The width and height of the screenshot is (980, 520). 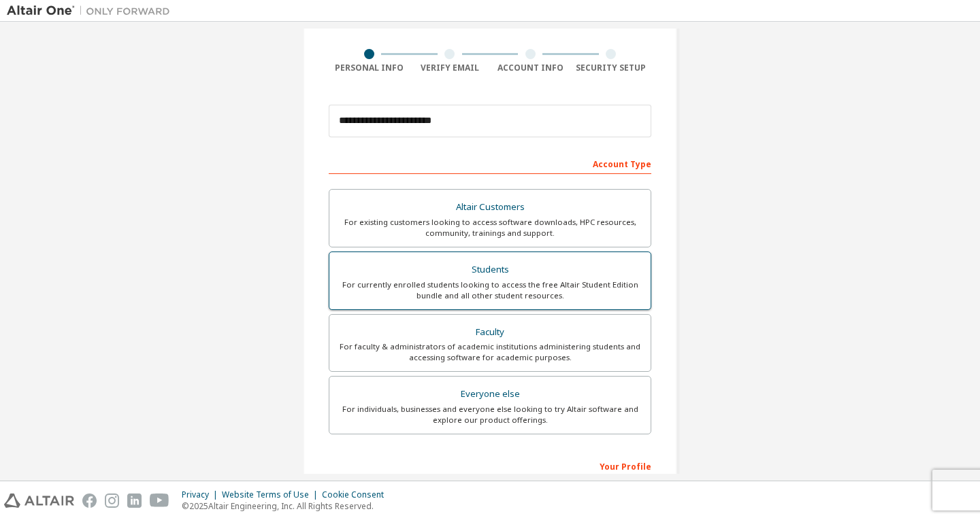 I want to click on img: instagram.svg, so click(x=112, y=501).